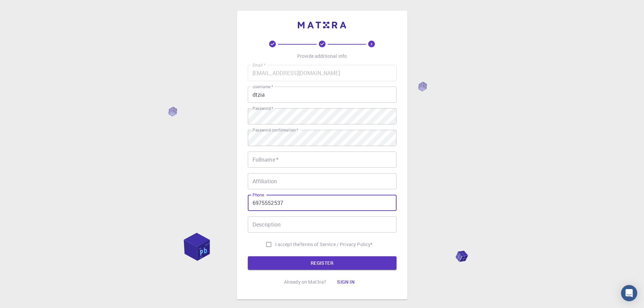  I want to click on div: Open Intercom Messenger, so click(629, 293).